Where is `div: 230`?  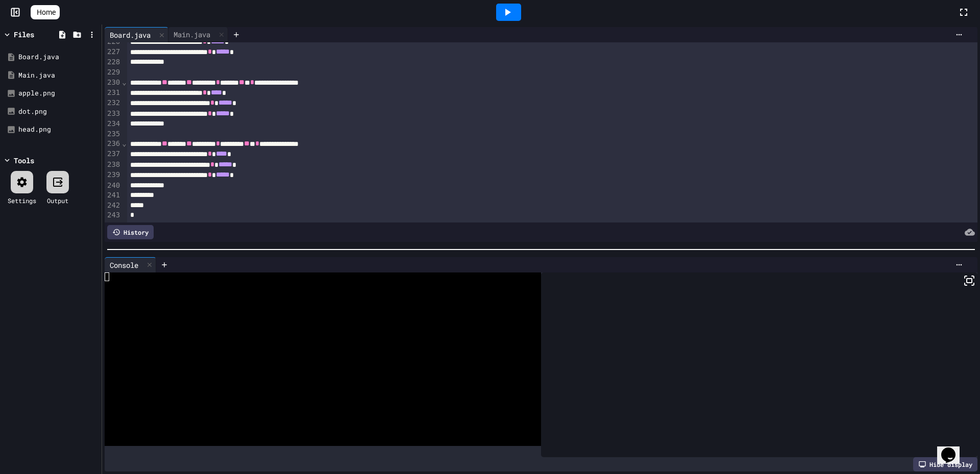
div: 230 is located at coordinates (113, 83).